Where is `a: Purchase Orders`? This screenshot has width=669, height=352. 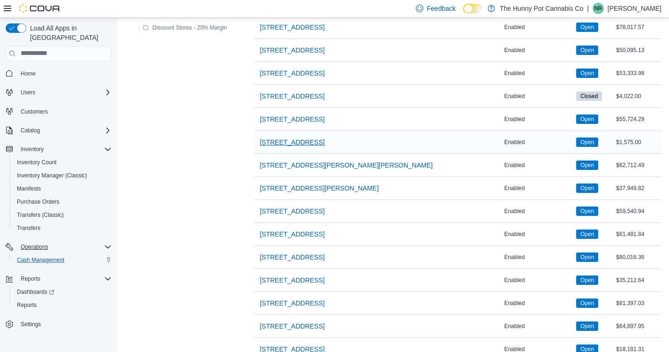 a: Purchase Orders is located at coordinates (38, 202).